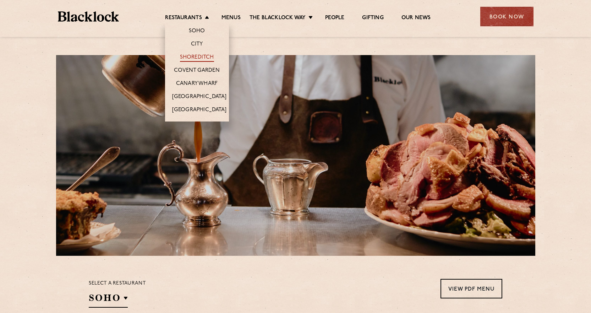 The image size is (591, 313). What do you see at coordinates (88, 16) in the screenshot?
I see `img: BL_Textured_Logo-footer-cropped.svg` at bounding box center [88, 16].